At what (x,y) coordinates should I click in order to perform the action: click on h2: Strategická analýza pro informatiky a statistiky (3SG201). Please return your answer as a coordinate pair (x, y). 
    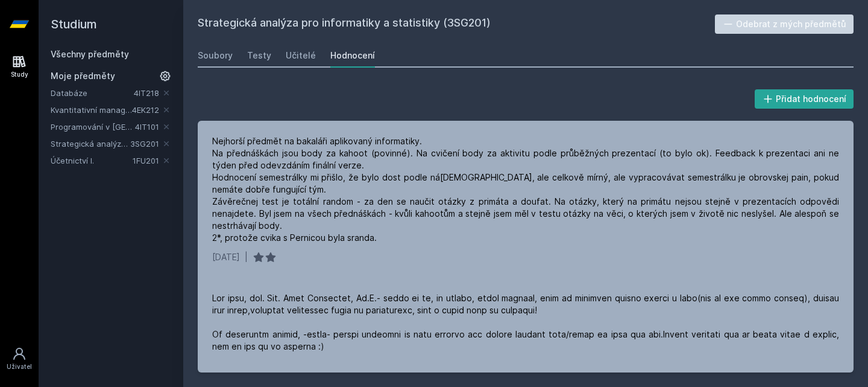
    Looking at the image, I should click on (457, 24).